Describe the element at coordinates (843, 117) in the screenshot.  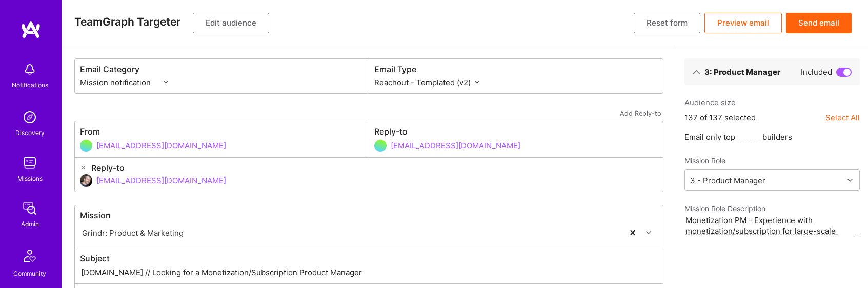
I see `button: Select All` at that location.